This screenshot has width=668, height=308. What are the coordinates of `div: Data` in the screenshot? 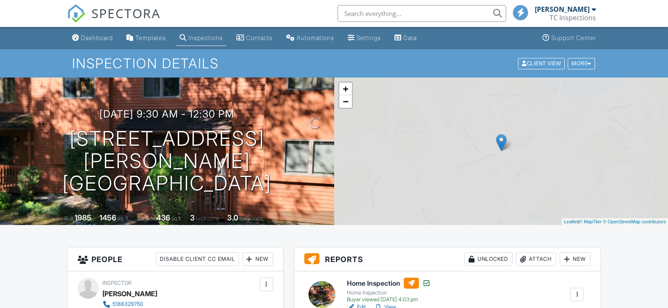 It's located at (410, 38).